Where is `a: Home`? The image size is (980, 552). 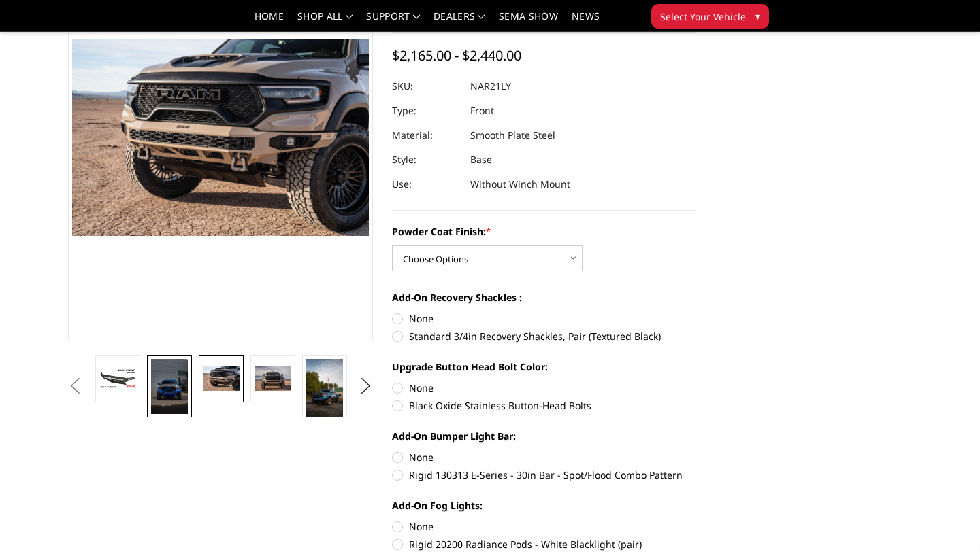
a: Home is located at coordinates (269, 21).